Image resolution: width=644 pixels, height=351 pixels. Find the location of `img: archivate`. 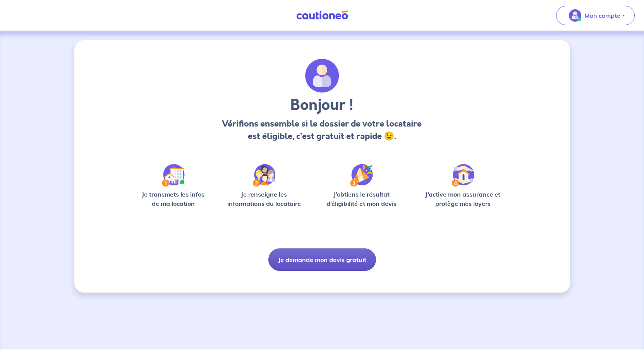

img: archivate is located at coordinates (322, 76).